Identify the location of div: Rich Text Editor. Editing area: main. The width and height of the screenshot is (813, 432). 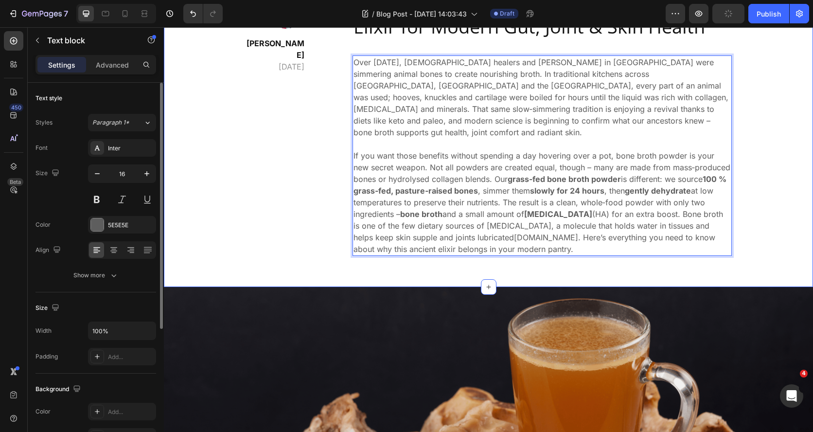
(378, 128).